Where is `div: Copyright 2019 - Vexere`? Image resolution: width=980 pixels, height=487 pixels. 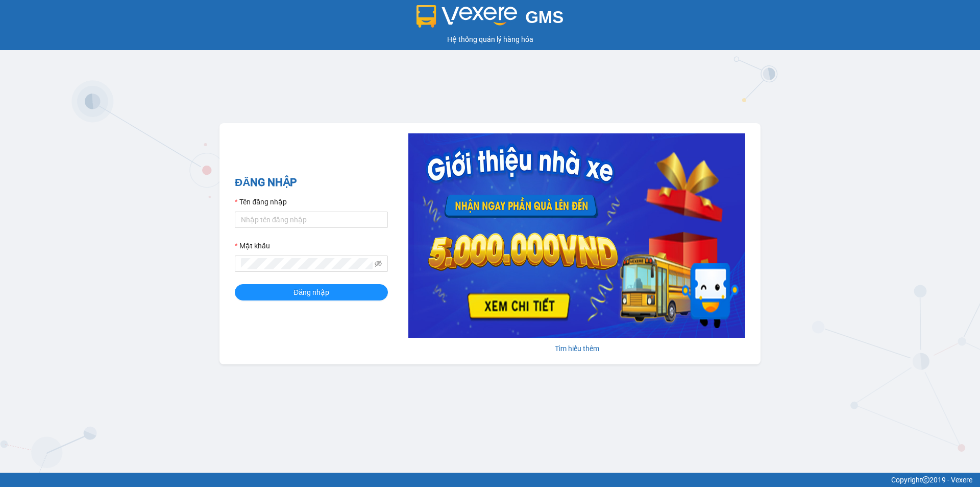 div: Copyright 2019 - Vexere is located at coordinates (490, 480).